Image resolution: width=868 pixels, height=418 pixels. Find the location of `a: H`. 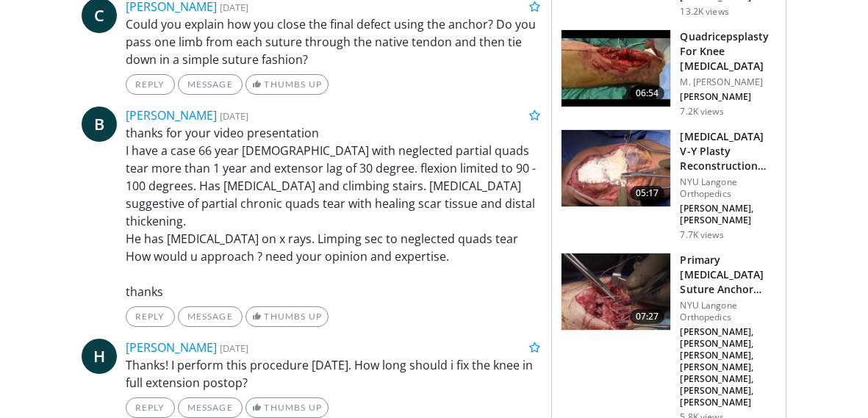

a: H is located at coordinates (99, 357).